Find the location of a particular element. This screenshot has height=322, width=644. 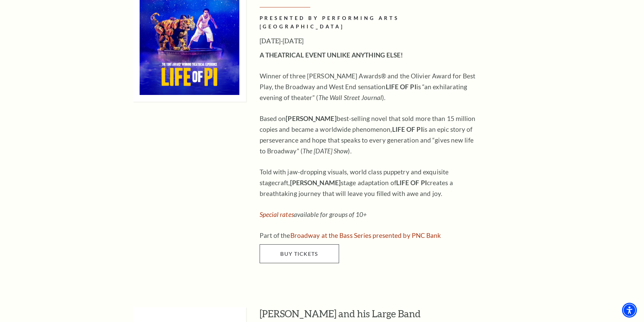

a: Special rates is located at coordinates (276, 215).